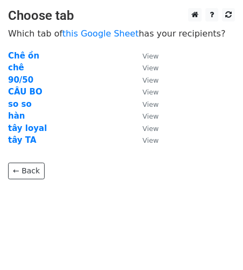 This screenshot has height=270, width=243. What do you see at coordinates (121, 16) in the screenshot?
I see `h3: Choose tab` at bounding box center [121, 16].